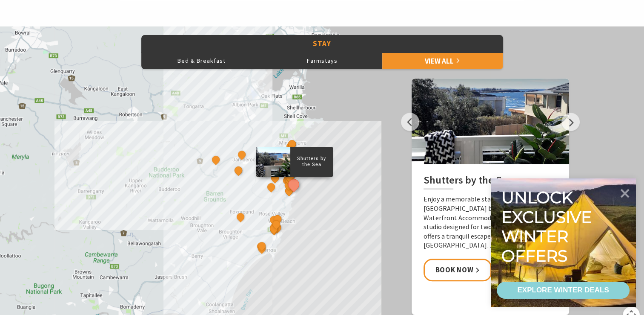 This screenshot has height=315, width=644. Describe the element at coordinates (271, 187) in the screenshot. I see `button: See detail about Saddleback Grove` at that location.